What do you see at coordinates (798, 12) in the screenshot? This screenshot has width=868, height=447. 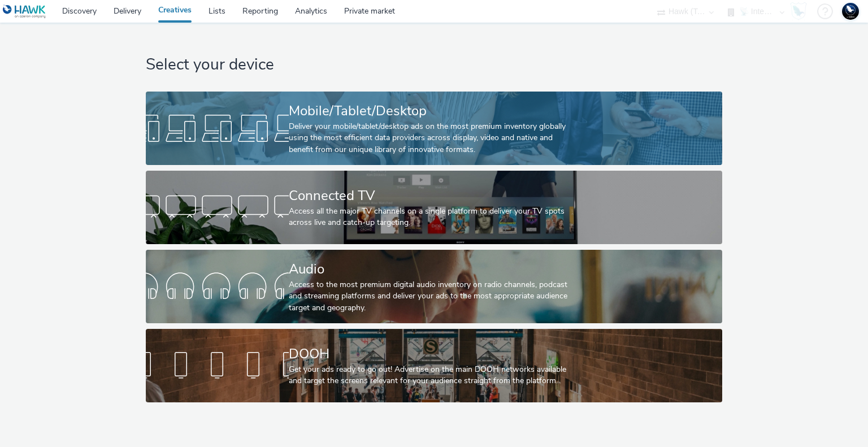 I see `div: Hawk Academy` at bounding box center [798, 12].